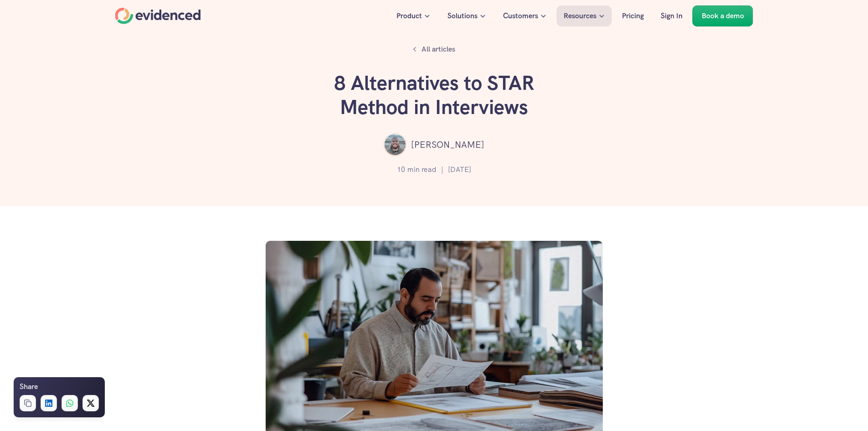 This screenshot has height=431, width=868. Describe the element at coordinates (422, 169) in the screenshot. I see `p: min read` at that location.